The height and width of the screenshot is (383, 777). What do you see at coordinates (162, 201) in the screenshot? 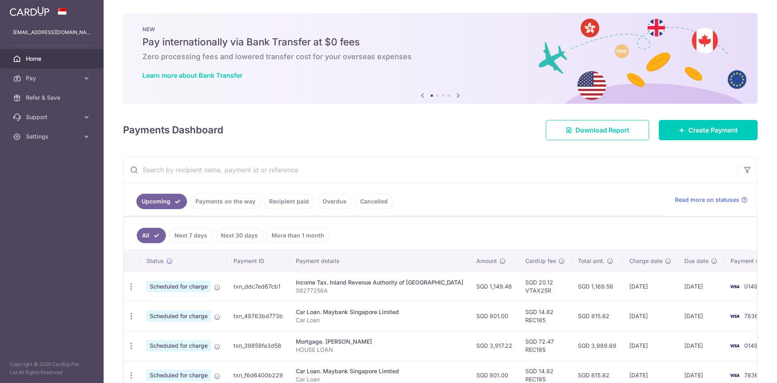
I see `a: Upcoming` at bounding box center [162, 201].